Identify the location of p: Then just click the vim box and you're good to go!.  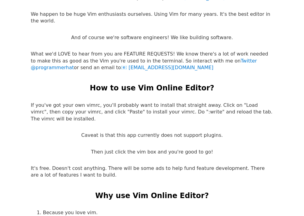
(152, 152).